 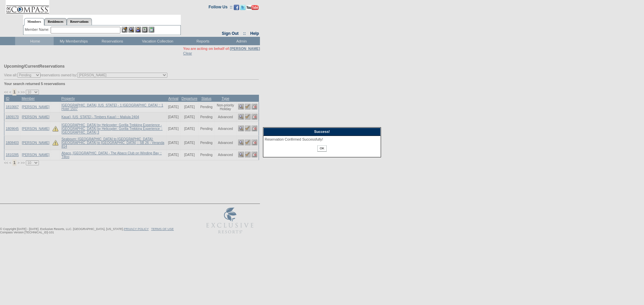 I want to click on a: Residences, so click(x=56, y=22).